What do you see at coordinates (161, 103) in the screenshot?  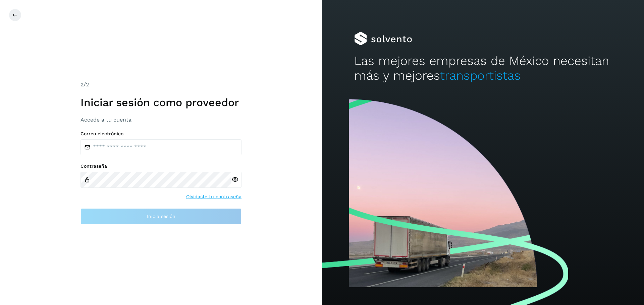 I see `h1: Iniciar sesión como proveedor` at bounding box center [161, 103].